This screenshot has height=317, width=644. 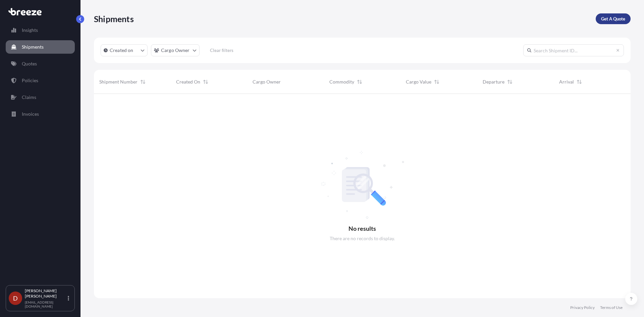 What do you see at coordinates (574, 51) in the screenshot?
I see `input: Search Shipment ID...` at bounding box center [574, 51].